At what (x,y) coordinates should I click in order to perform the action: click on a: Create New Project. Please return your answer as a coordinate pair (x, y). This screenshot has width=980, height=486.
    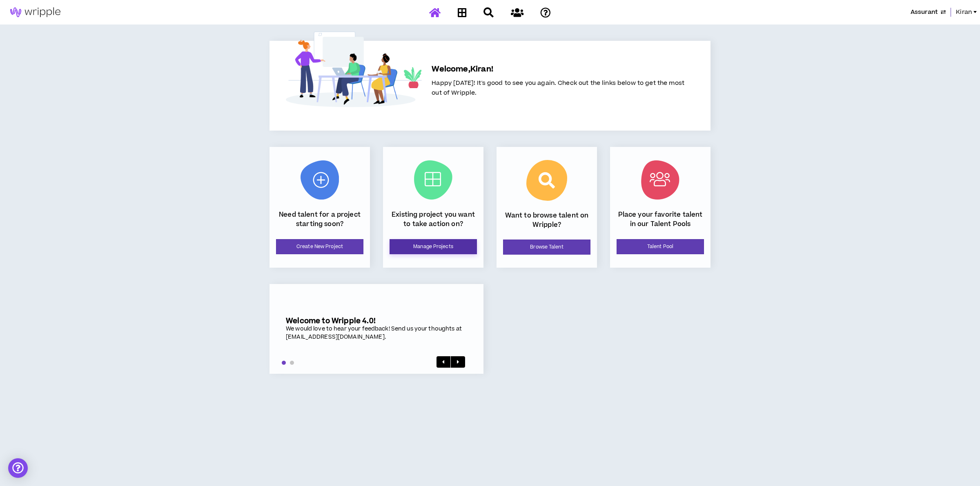
    Looking at the image, I should click on (320, 247).